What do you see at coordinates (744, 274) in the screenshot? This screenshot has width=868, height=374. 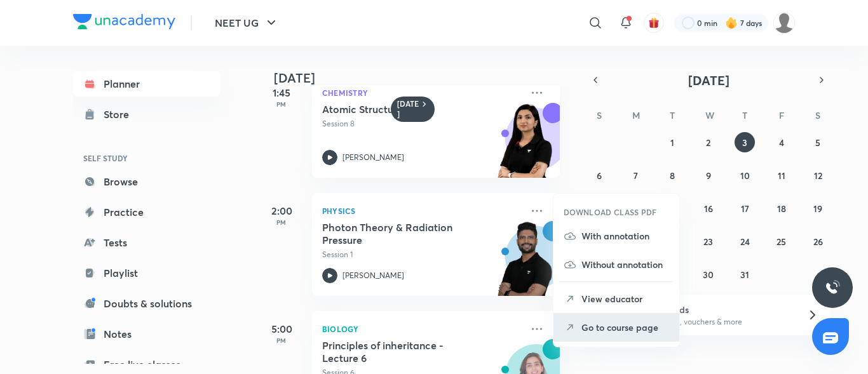 I see `abbr: July 31, 2025` at bounding box center [744, 274].